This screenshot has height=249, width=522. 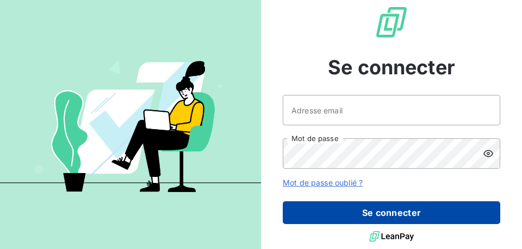 I want to click on a: Mot de passe oublié ?, so click(x=322, y=183).